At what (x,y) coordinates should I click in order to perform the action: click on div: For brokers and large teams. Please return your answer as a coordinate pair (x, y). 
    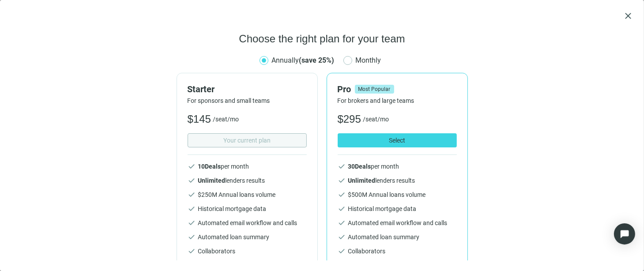
    Looking at the image, I should click on (397, 101).